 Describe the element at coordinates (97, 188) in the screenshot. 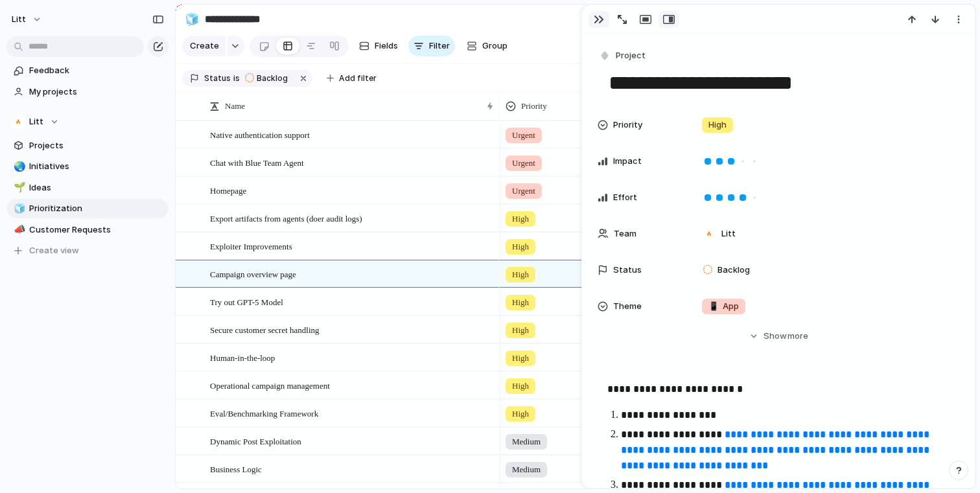

I see `span: Ideas` at that location.